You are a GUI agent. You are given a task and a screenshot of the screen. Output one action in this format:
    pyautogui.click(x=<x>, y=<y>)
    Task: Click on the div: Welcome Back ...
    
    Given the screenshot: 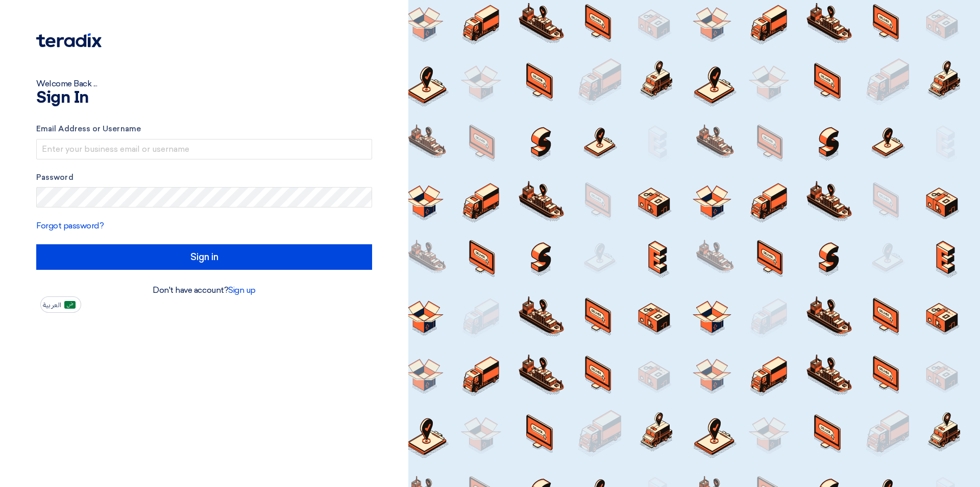 What is the action you would take?
    pyautogui.click(x=204, y=84)
    